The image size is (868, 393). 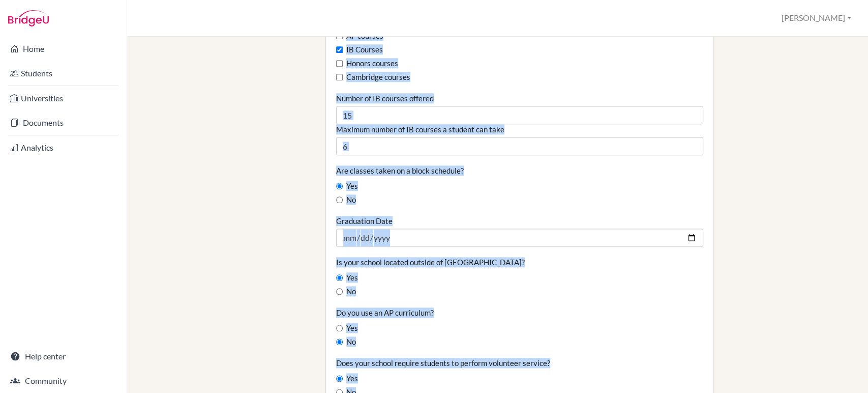 What do you see at coordinates (63, 356) in the screenshot?
I see `a: Help center` at bounding box center [63, 356].